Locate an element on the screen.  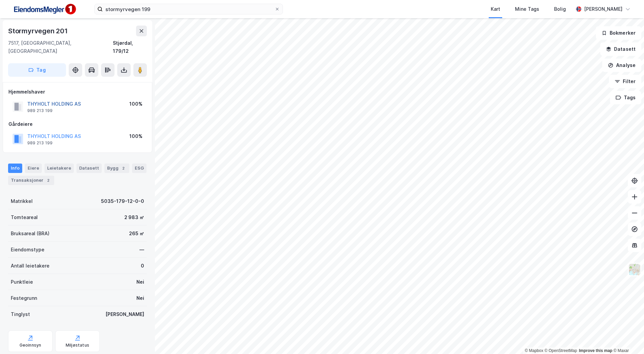
div: 2 983 ㎡ is located at coordinates (134, 218).